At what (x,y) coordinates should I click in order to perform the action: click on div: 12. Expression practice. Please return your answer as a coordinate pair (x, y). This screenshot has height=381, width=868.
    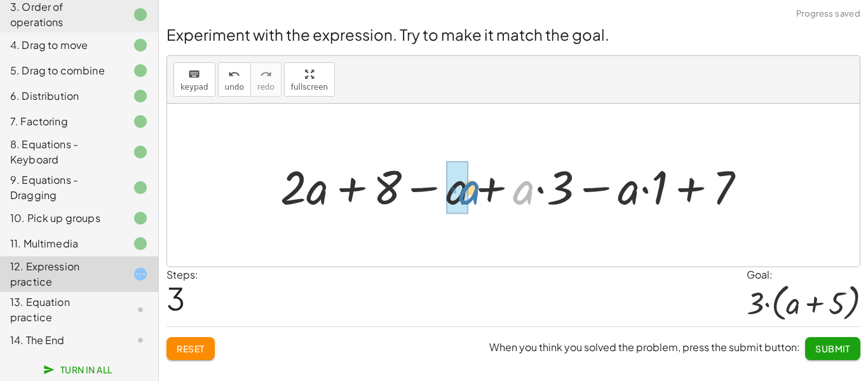
    Looking at the image, I should click on (61, 274).